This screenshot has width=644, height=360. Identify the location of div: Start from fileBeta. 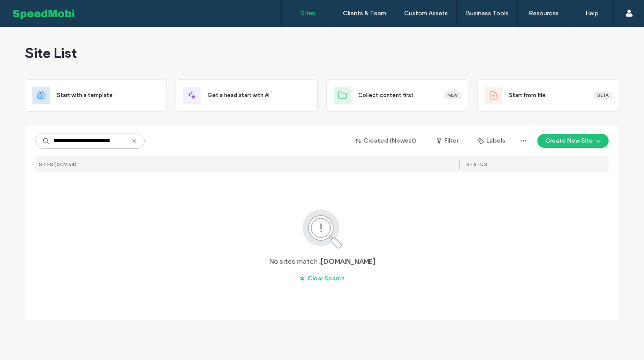
(548, 96).